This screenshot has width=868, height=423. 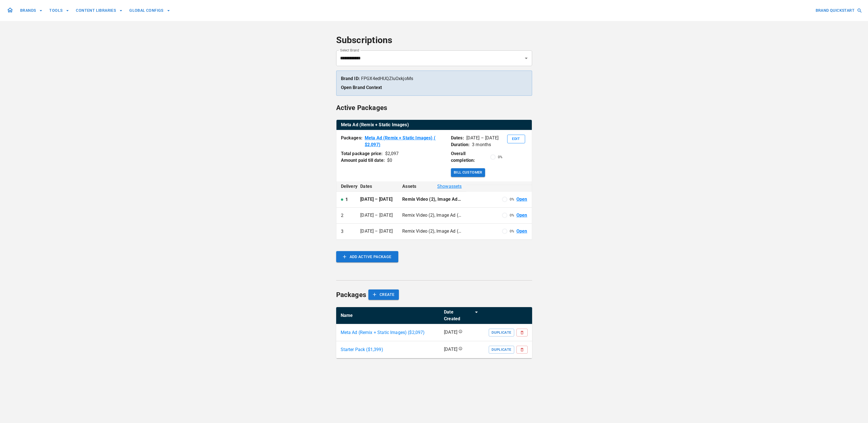 I want to click on a: Meta Ad (Remix + Static Images) ($2,097), so click(x=383, y=333).